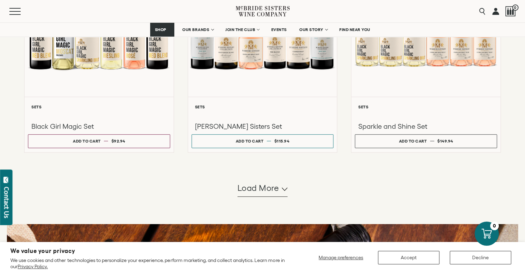  I want to click on button: Accept, so click(408, 257).